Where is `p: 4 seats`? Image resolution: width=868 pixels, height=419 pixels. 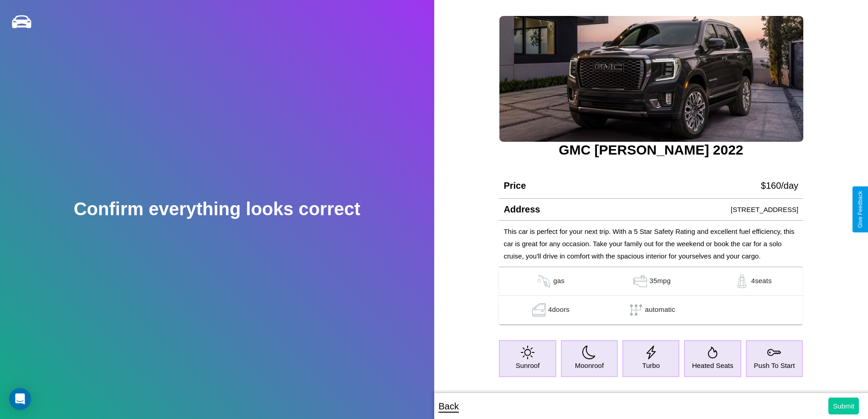 p: 4 seats is located at coordinates (761, 281).